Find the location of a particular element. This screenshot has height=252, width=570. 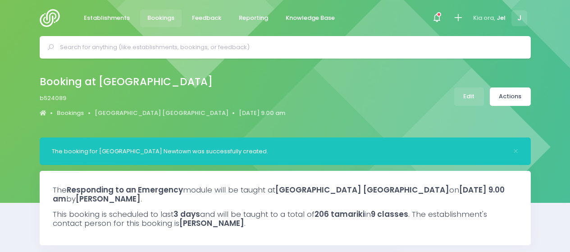

a: Establishments is located at coordinates (107, 18).